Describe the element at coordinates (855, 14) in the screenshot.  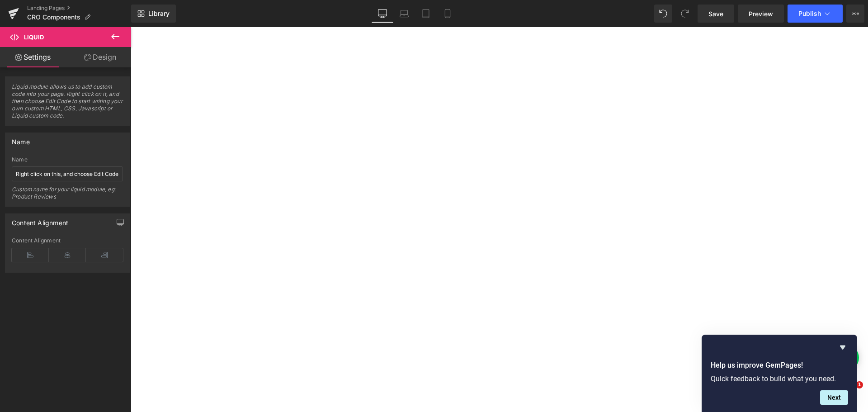
I see `button: More` at that location.